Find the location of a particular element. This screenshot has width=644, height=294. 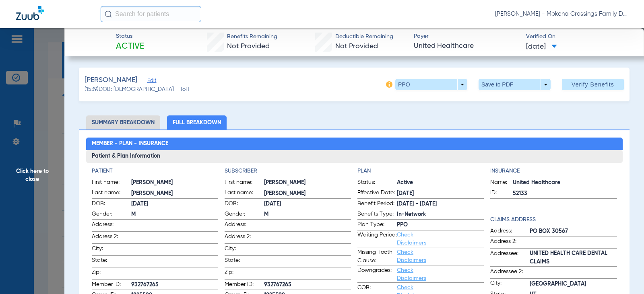

h4: Plan is located at coordinates (421, 171).